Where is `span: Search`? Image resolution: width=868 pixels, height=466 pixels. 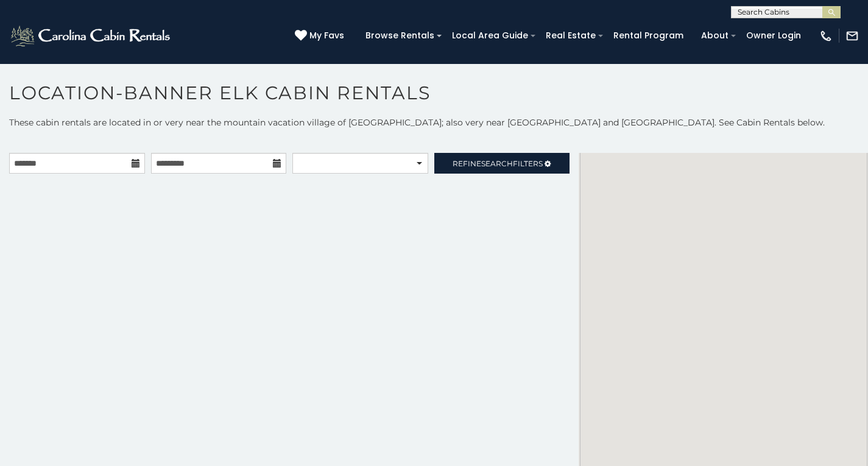 span: Search is located at coordinates (497, 163).